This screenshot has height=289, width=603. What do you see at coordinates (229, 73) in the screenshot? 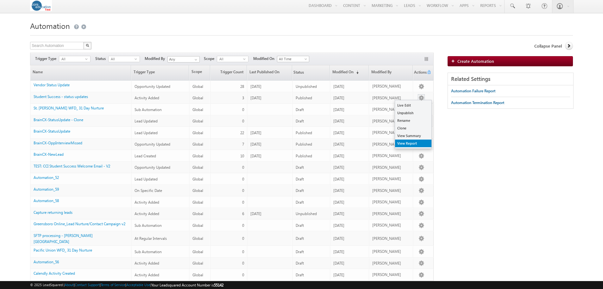
I see `a: Trigger Count` at bounding box center [229, 73].